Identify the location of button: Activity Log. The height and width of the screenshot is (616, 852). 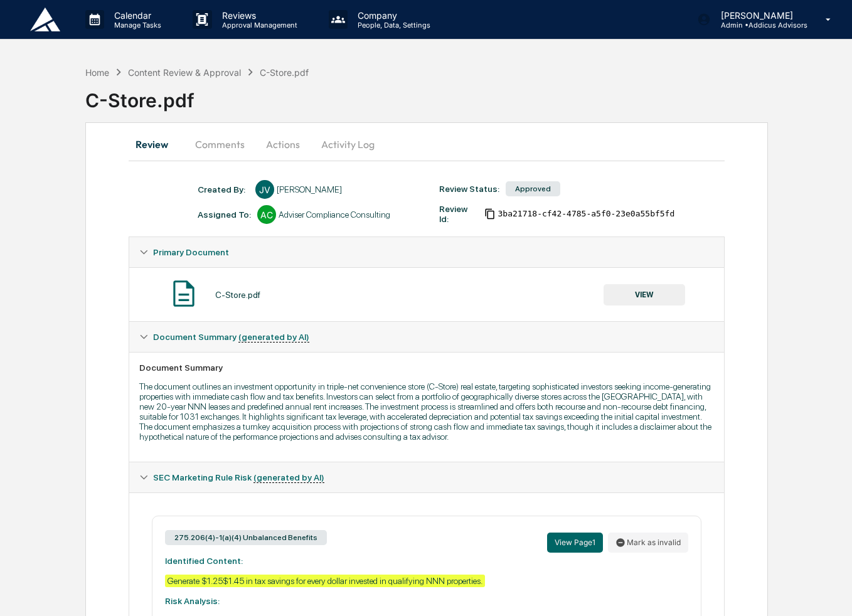
(347, 144).